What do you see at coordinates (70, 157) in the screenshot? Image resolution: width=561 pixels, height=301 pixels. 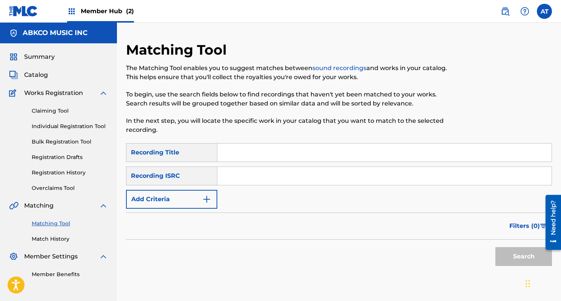 I see `a: Registration Drafts` at bounding box center [70, 157].